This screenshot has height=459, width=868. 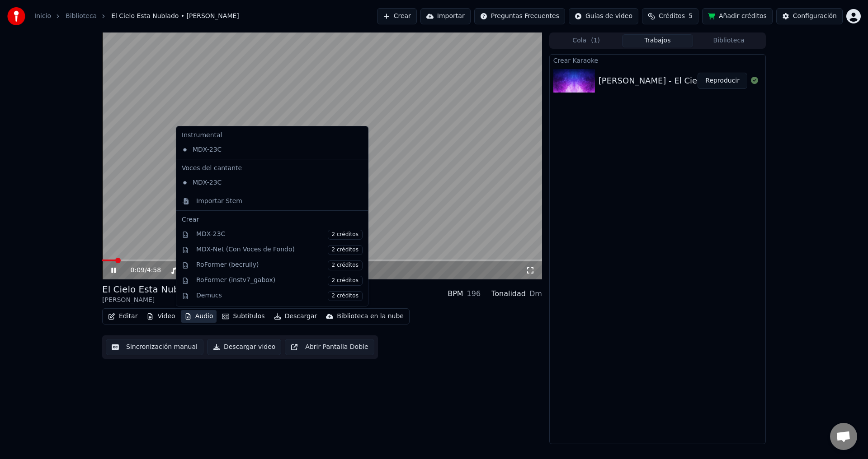 What do you see at coordinates (604, 16) in the screenshot?
I see `button: Guías de video` at bounding box center [604, 16].